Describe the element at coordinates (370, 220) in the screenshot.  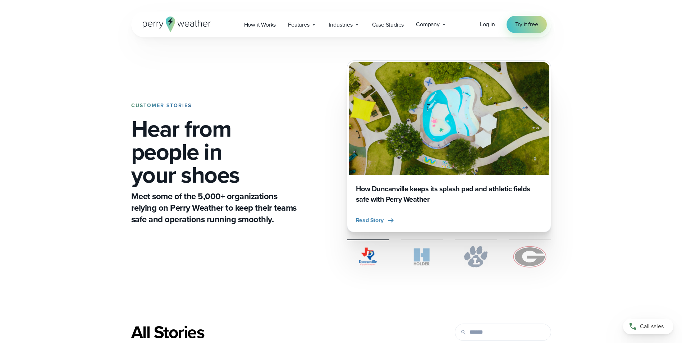
I see `span: Read Story` at that location.